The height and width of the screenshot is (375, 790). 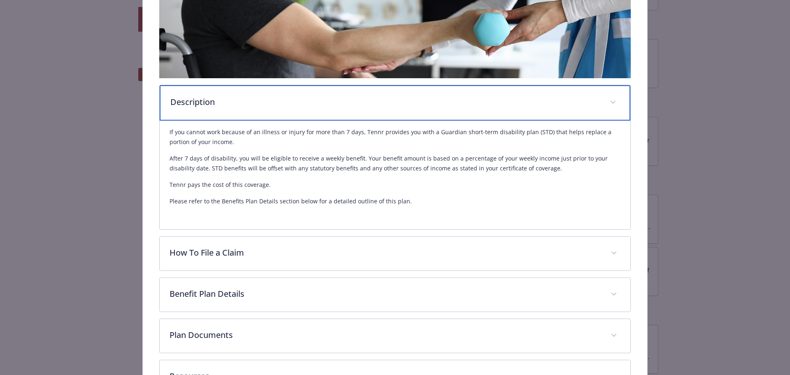 What do you see at coordinates (395, 163) in the screenshot?
I see `p: After 7 days of disability, you will be eligible to receive a weekly benefit. Your benefit amount...` at bounding box center [395, 163].